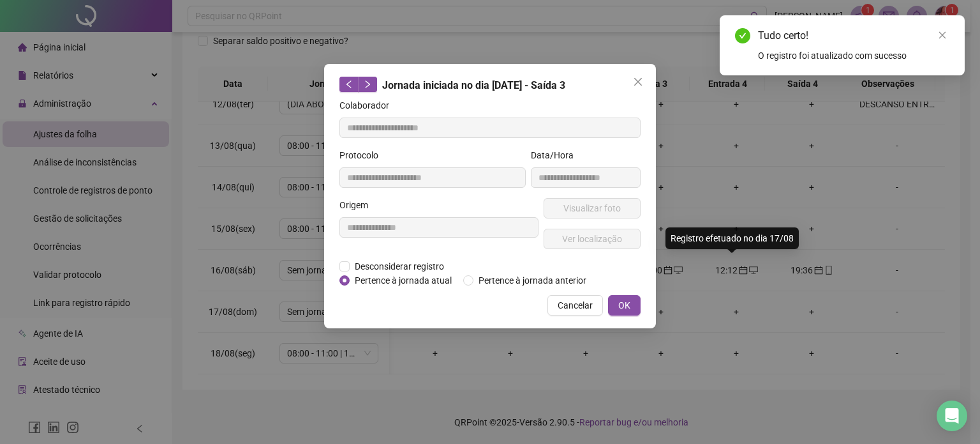 This screenshot has width=980, height=444. I want to click on span: right, so click(367, 85).